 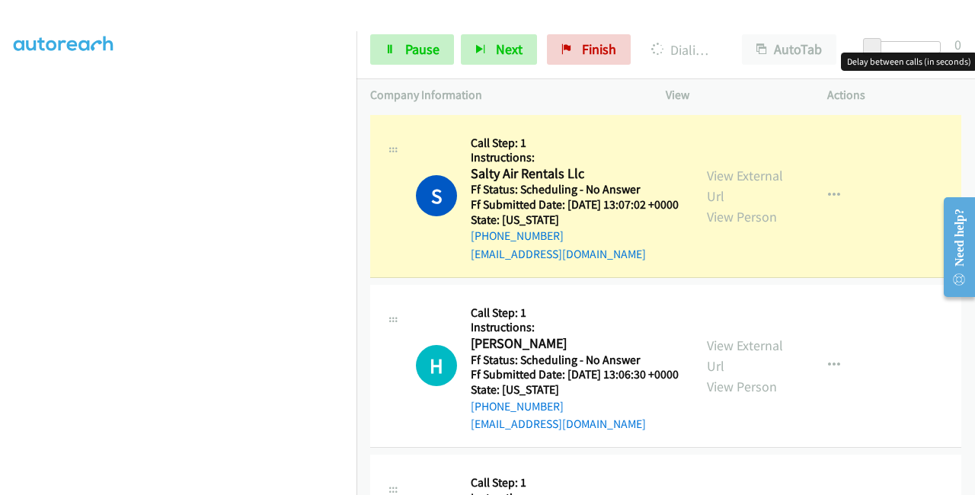 I want to click on button: AutoTab, so click(x=790, y=50).